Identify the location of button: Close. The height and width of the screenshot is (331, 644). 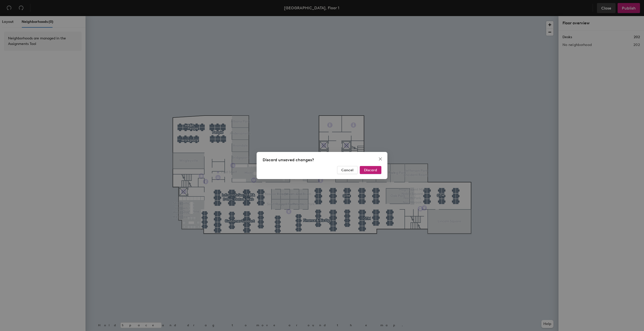
(380, 159).